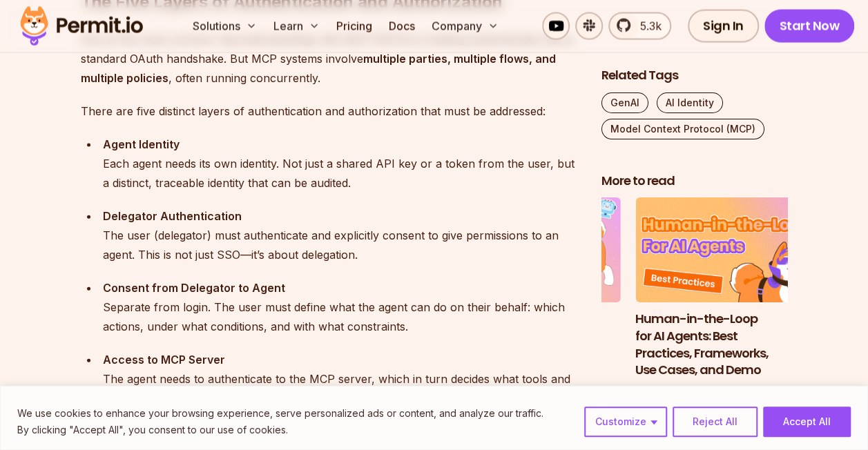 Image resolution: width=868 pixels, height=450 pixels. Describe the element at coordinates (690, 102) in the screenshot. I see `a: AI Identity` at that location.